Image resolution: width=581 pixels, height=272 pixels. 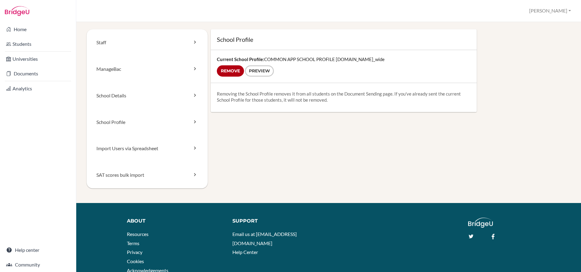 I want to click on a: ManageBac, so click(x=147, y=69).